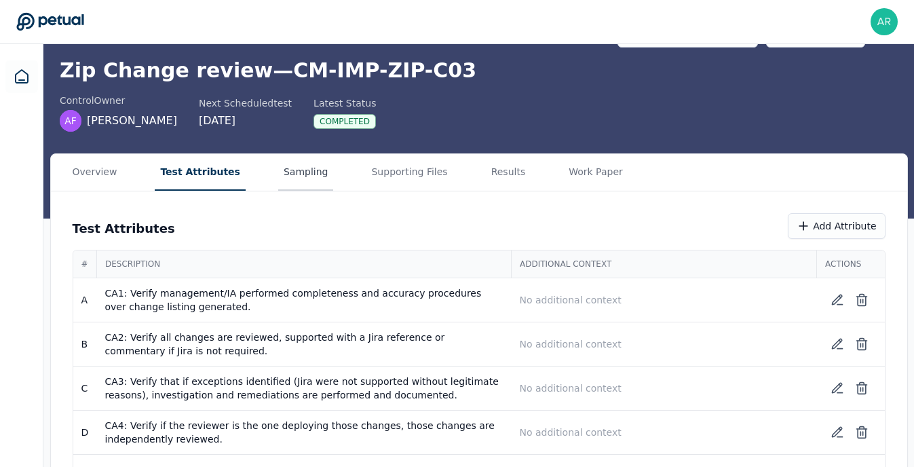 The height and width of the screenshot is (467, 914). What do you see at coordinates (478, 71) in the screenshot?
I see `h1: Zip Change review — CM-IMP-ZIP-C03` at bounding box center [478, 71].